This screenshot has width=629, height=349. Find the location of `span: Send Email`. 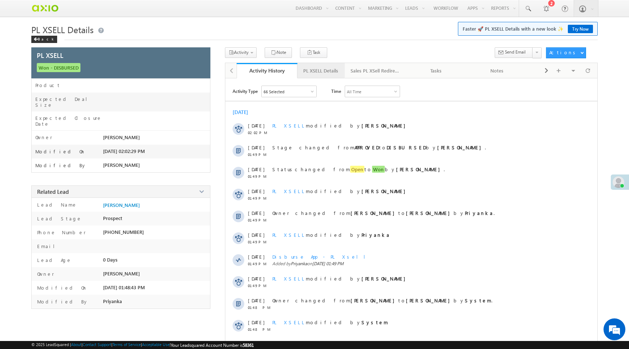

span: Send Email is located at coordinates (515, 52).